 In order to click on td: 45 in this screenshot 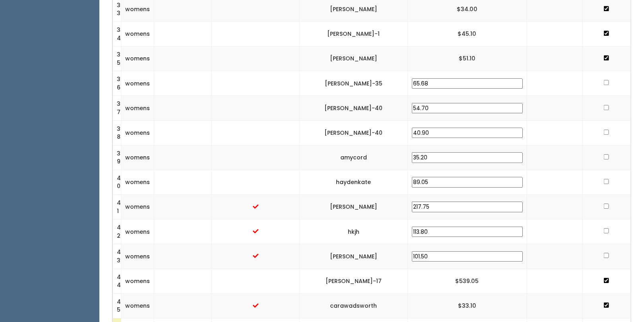, I will do `click(117, 306)`.